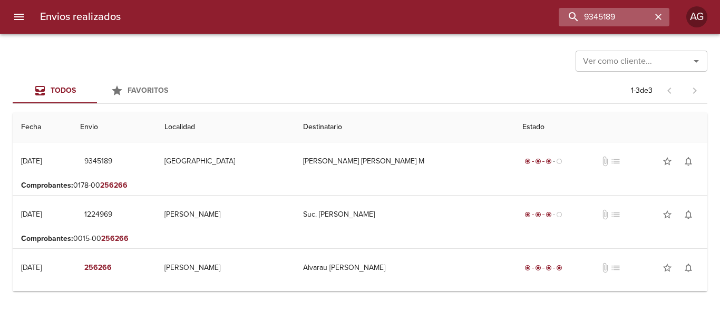 The image size is (720, 320). I want to click on div: AG, so click(696, 17).